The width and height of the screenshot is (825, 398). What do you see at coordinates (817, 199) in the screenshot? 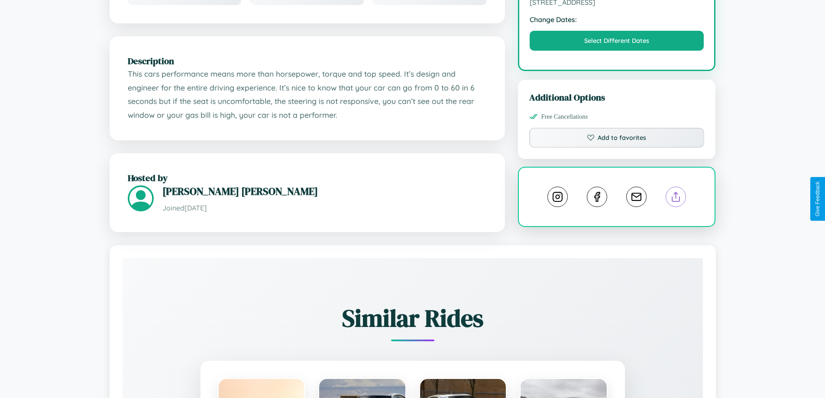
I see `div: Give Feedback` at bounding box center [817, 199].